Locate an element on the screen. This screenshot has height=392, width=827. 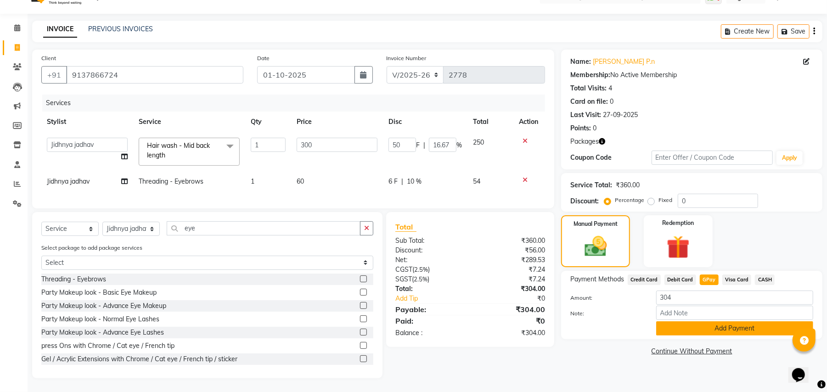
span: GPay is located at coordinates (709, 280).